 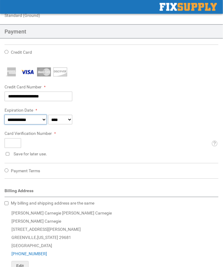 I want to click on img: Fix Industrial Supply, so click(x=188, y=7).